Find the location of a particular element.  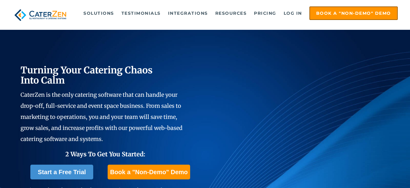

span: CaterZen is the only catering software that can handle your drop-off, full-service and event spac... is located at coordinates (101, 116).